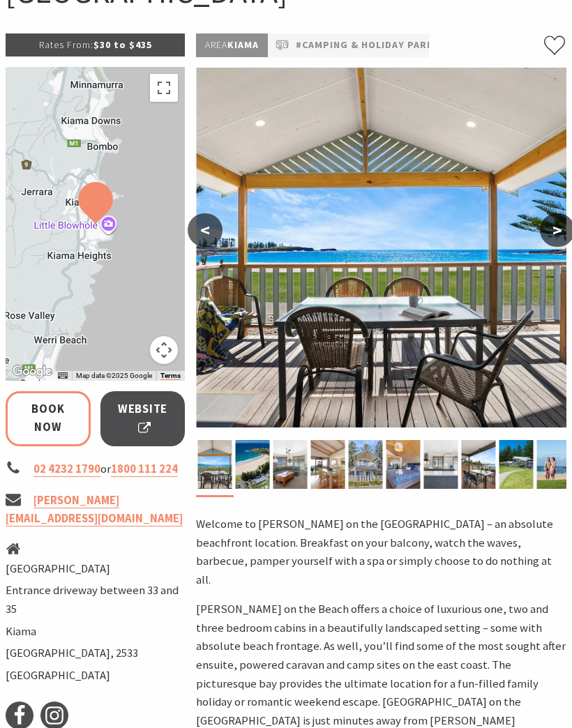 This screenshot has width=572, height=728. I want to click on a: Book Now, so click(49, 419).